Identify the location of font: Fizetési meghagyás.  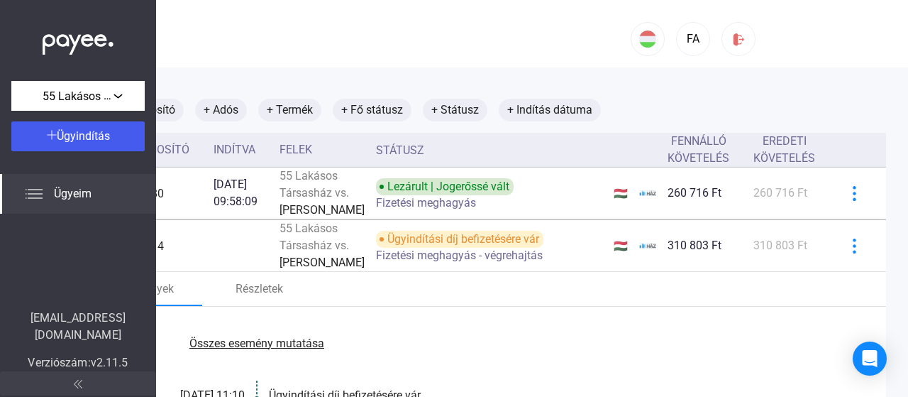
(426, 202).